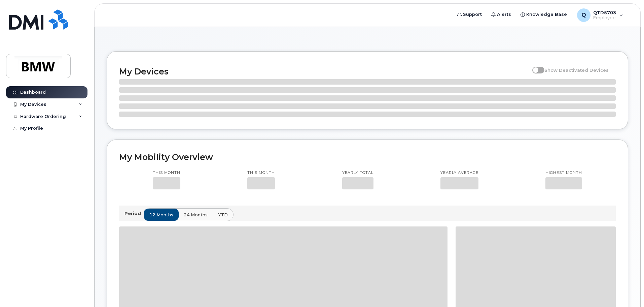  Describe the element at coordinates (459, 173) in the screenshot. I see `p: Yearly average` at that location.